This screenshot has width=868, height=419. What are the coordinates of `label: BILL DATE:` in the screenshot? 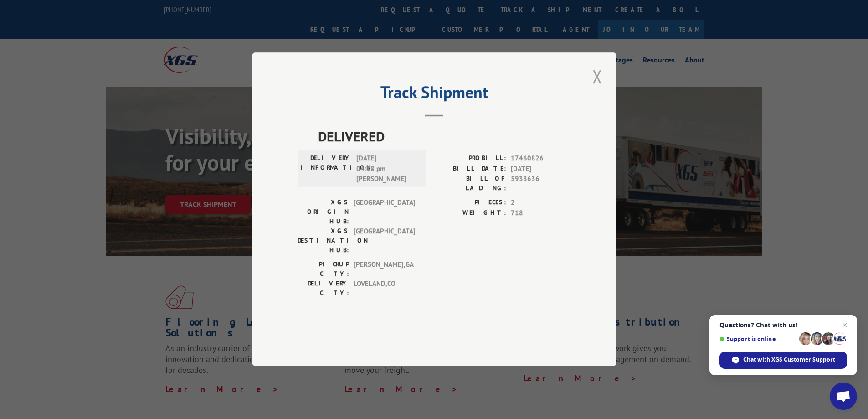 It's located at (470, 168).